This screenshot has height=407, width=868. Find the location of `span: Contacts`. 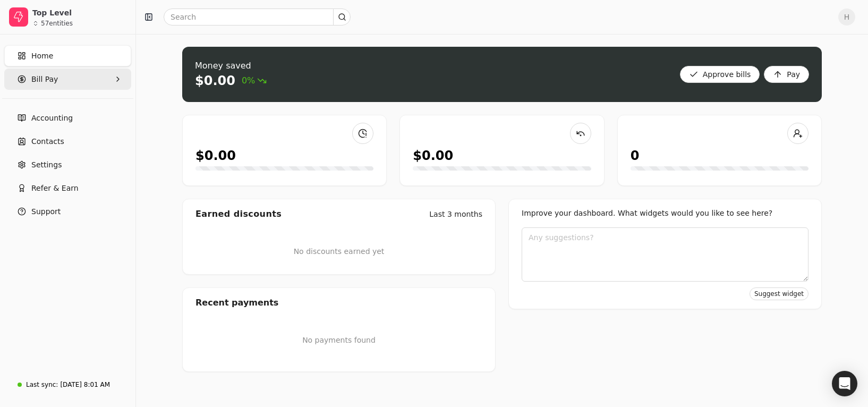

span: Contacts is located at coordinates (48, 141).